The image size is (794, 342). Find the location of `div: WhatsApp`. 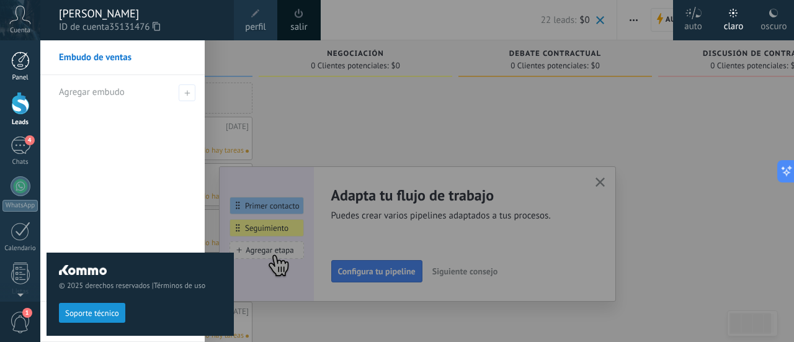

div: WhatsApp is located at coordinates (20, 205).